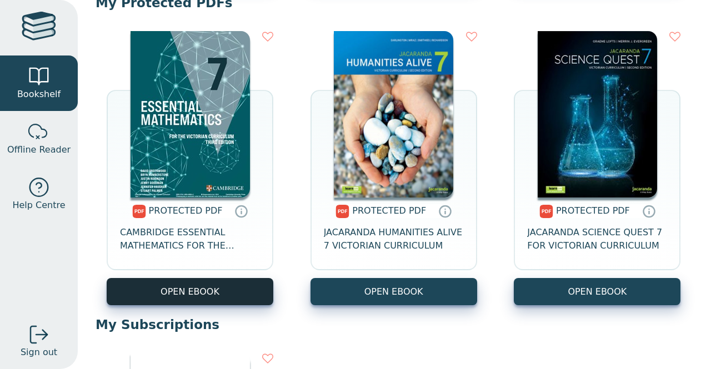 This screenshot has width=711, height=369. What do you see at coordinates (394, 239) in the screenshot?
I see `span: JACARANDA HUMANITIES ALIVE 7 VICTORIAN CURRICULUM` at bounding box center [394, 239].